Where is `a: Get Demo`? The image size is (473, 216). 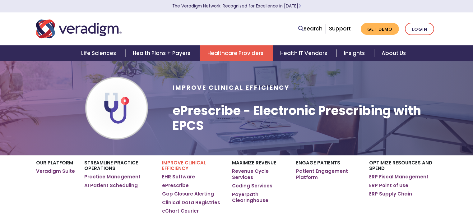 a: Get Demo is located at coordinates (379, 29).